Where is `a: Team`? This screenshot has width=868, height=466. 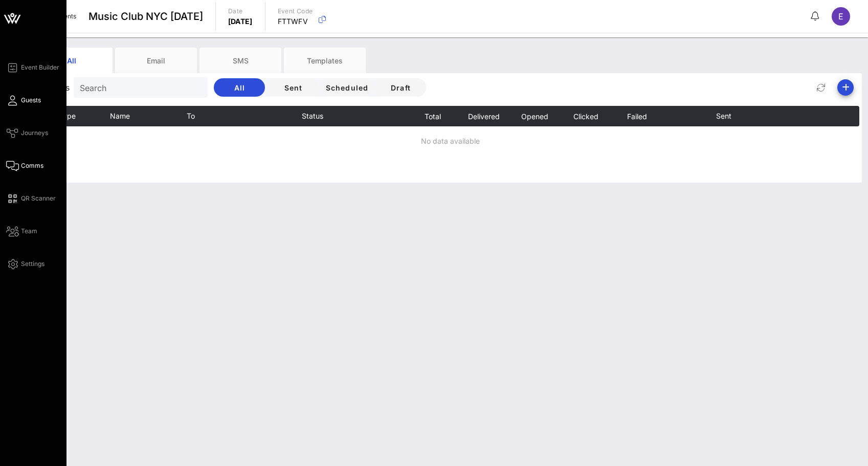
a: Team is located at coordinates (22, 231).